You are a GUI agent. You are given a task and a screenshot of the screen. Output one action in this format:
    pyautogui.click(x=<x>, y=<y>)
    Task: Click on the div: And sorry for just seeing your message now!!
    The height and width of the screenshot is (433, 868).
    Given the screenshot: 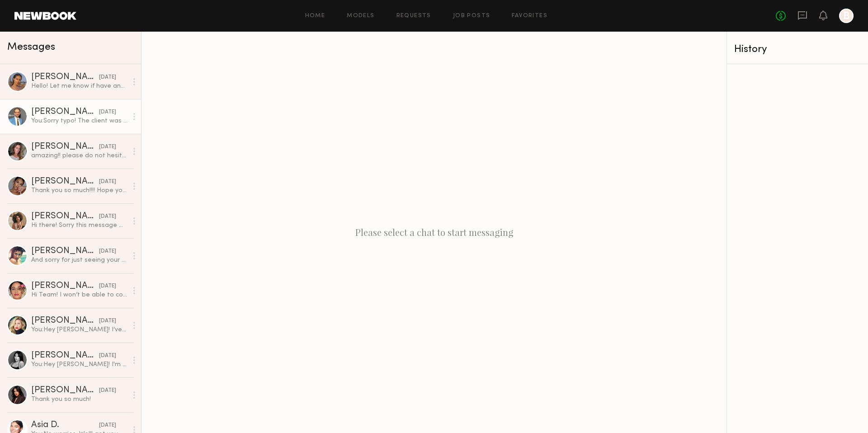 What is the action you would take?
    pyautogui.click(x=79, y=260)
    